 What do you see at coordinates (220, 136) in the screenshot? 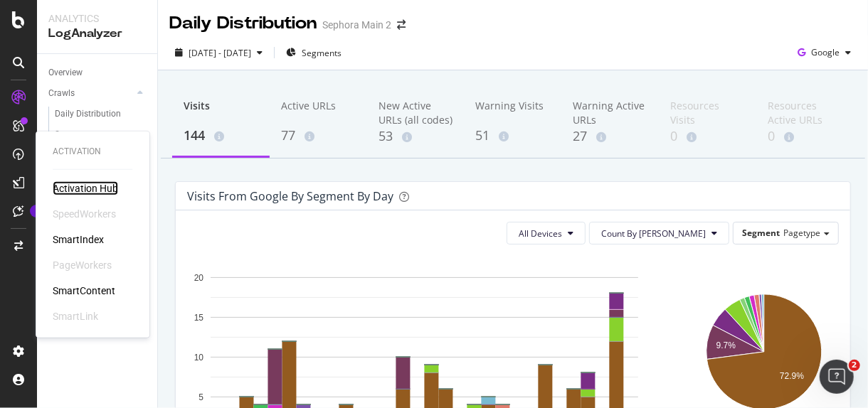
I see `div: 144` at bounding box center [220, 136].